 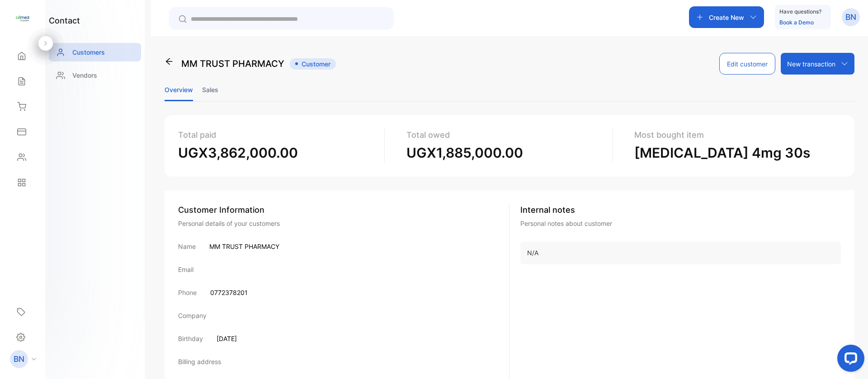 I want to click on span: UGX3,862,000.00, so click(x=238, y=153).